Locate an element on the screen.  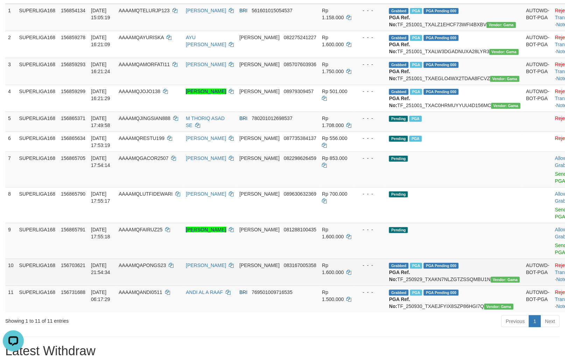
td: TF_250930_TXAEJFYIX8SZP86HGI7Q is located at coordinates (455, 299).